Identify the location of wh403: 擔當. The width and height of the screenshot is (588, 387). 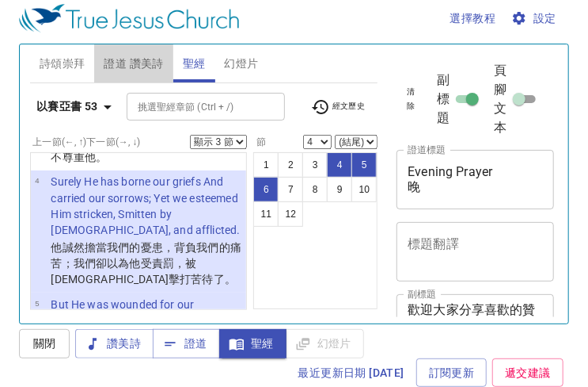
(145, 263).